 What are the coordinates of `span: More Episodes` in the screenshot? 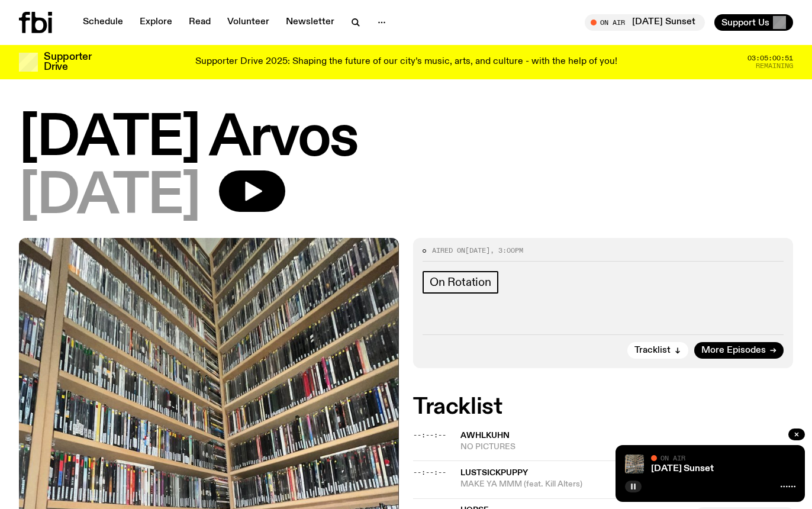 It's located at (733, 350).